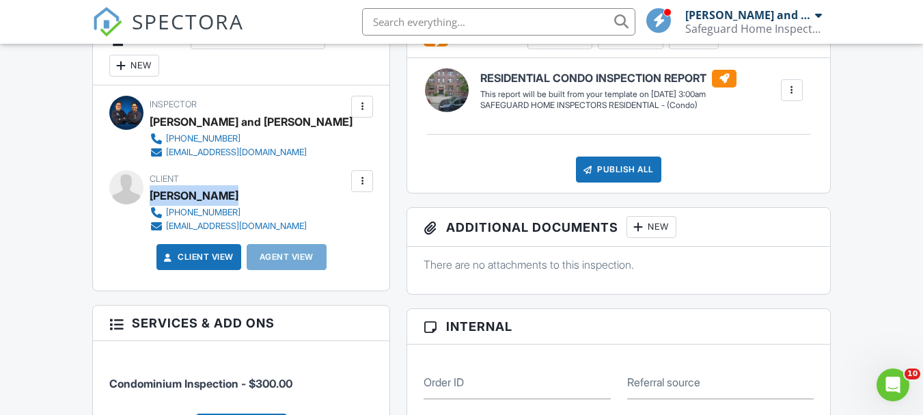 The height and width of the screenshot is (415, 923). Describe the element at coordinates (107, 22) in the screenshot. I see `img: The Best Home Inspection Software - Spectora` at that location.